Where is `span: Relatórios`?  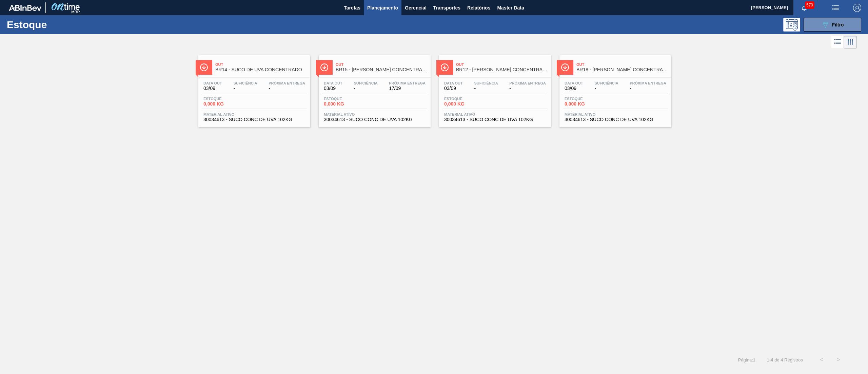
span: Relatórios is located at coordinates (478, 8).